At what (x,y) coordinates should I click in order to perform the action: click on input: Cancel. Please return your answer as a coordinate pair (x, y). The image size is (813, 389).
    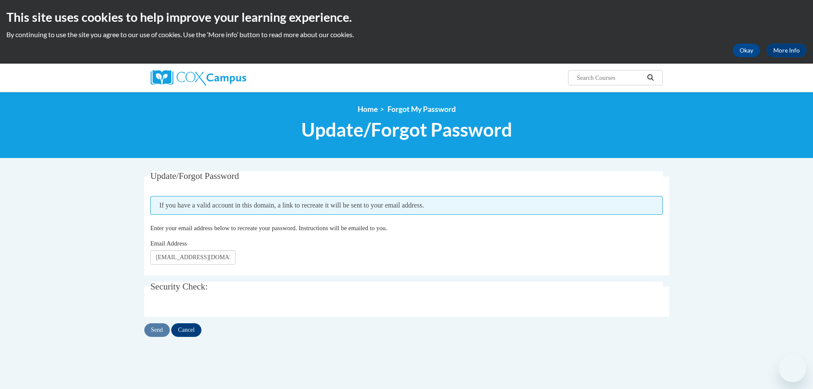
    Looking at the image, I should click on (186, 330).